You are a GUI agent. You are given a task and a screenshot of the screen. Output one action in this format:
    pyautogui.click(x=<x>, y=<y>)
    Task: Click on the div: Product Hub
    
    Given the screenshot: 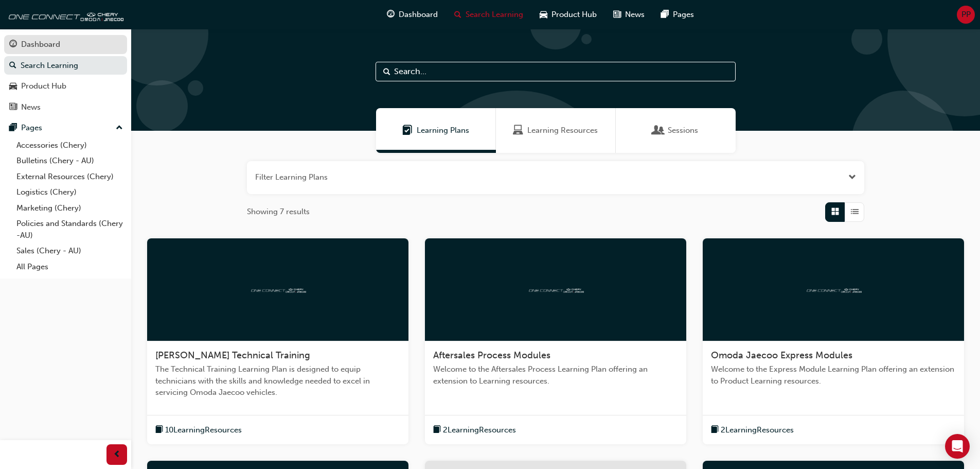 What is the action you would take?
    pyautogui.click(x=44, y=86)
    